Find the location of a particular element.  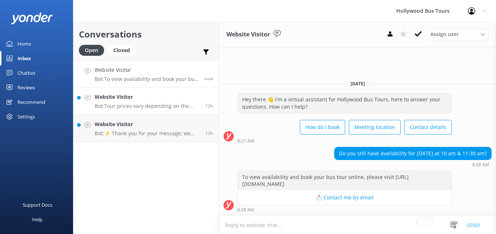

div: Closed is located at coordinates (122, 50).